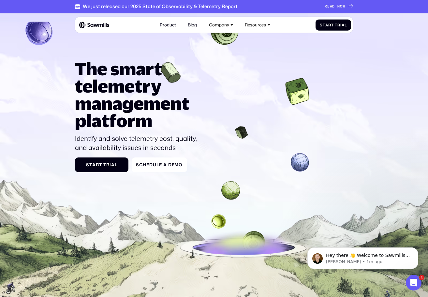 This screenshot has height=297, width=428. What do you see at coordinates (70, 28) in the screenshot?
I see `p: Message from Winston, sent 1m ago` at bounding box center [70, 28].